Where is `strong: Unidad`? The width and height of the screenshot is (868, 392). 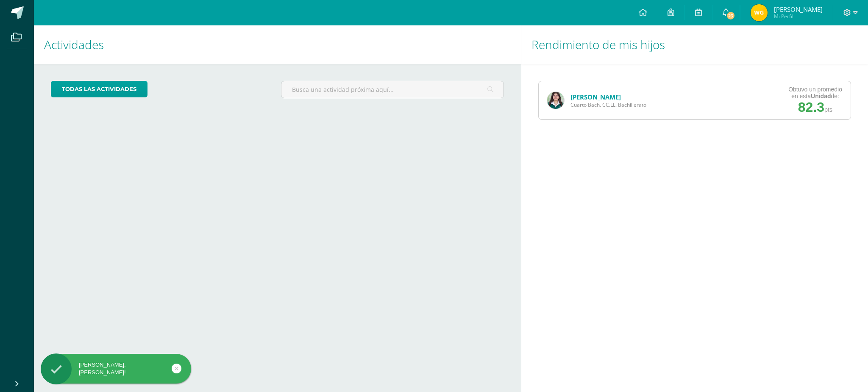
strong: Unidad is located at coordinates (821, 96).